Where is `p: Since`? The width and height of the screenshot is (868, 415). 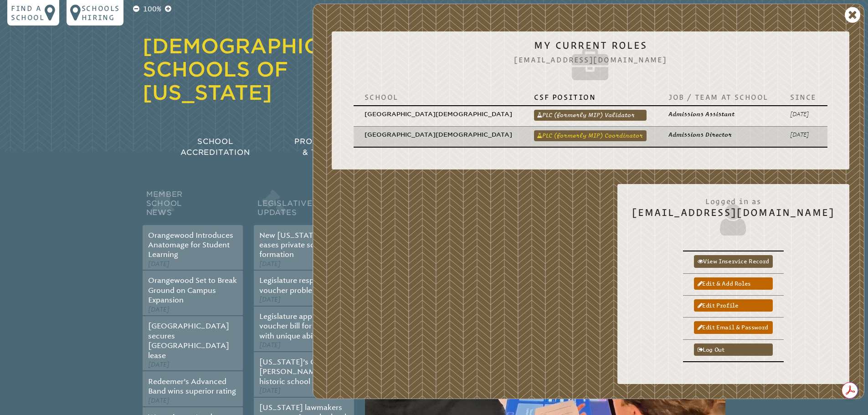 p: Since is located at coordinates (803, 97).